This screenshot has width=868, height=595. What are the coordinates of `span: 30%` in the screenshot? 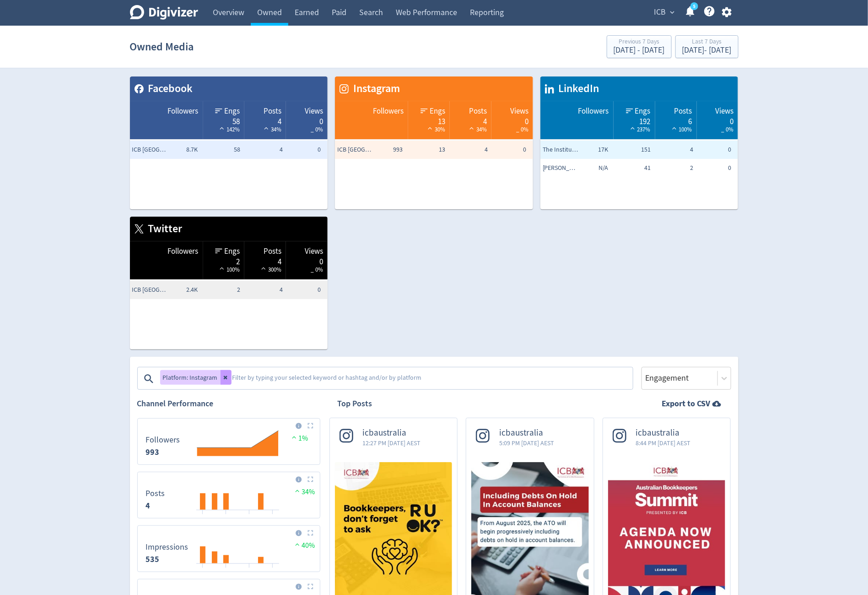 It's located at (435, 129).